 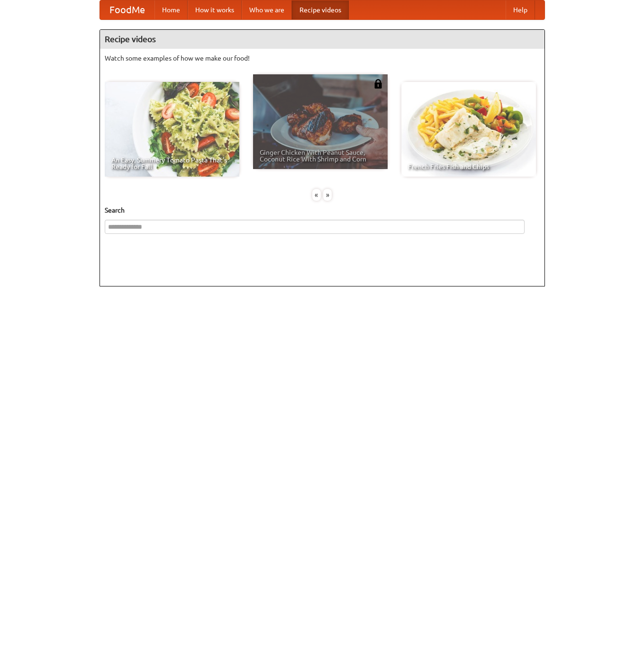 What do you see at coordinates (127, 10) in the screenshot?
I see `a: FoodMe` at bounding box center [127, 10].